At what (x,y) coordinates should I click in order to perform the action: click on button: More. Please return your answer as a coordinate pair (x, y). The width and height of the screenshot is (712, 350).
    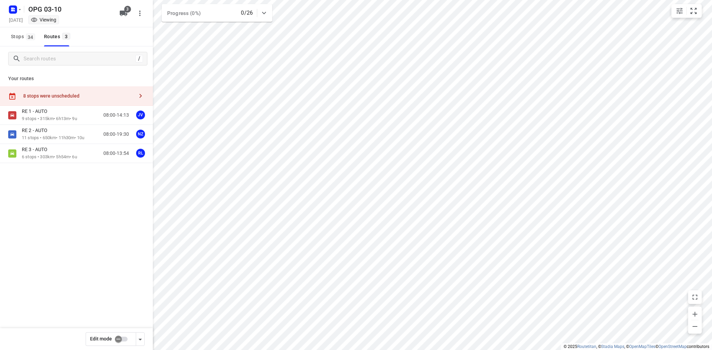
    Looking at the image, I should click on (140, 13).